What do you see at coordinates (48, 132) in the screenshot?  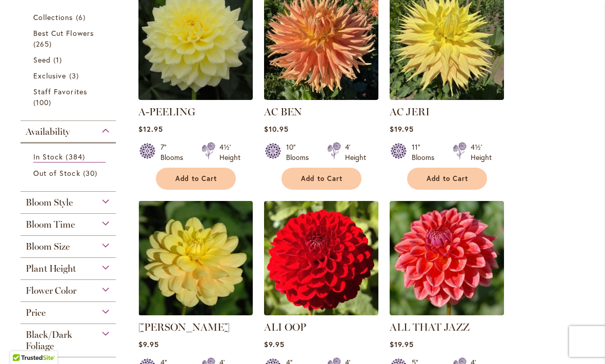 I see `span: Availability` at bounding box center [48, 132].